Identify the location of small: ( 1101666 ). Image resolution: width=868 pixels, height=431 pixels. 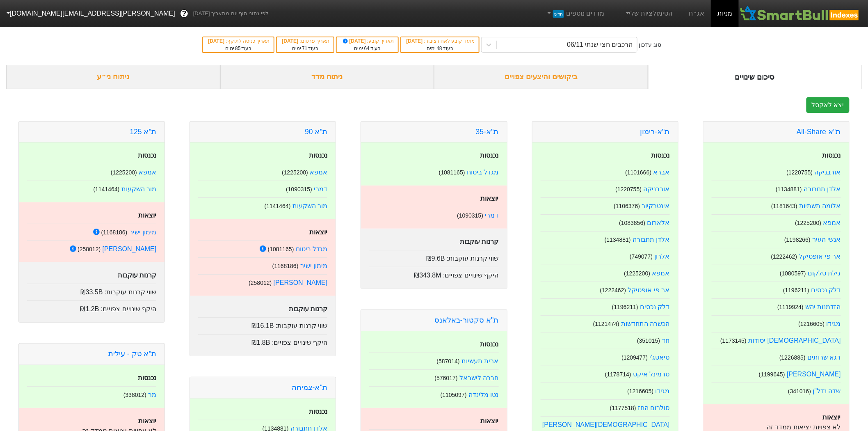
(639, 172).